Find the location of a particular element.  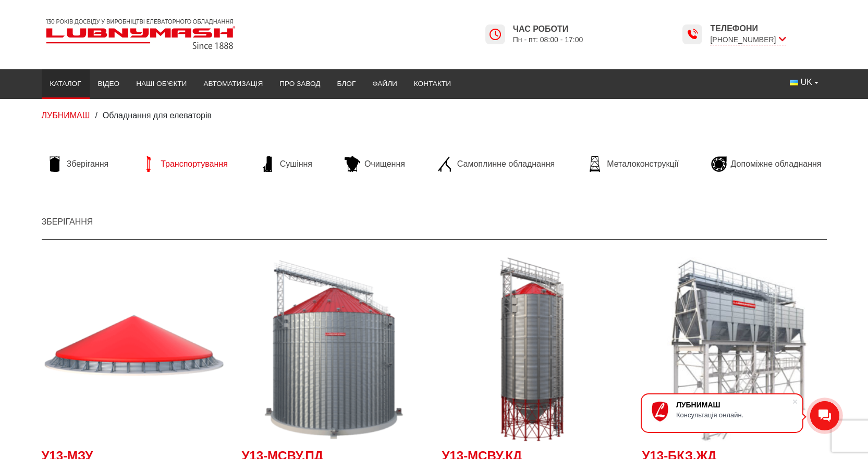

a: Наші об’єкти is located at coordinates (161, 84).